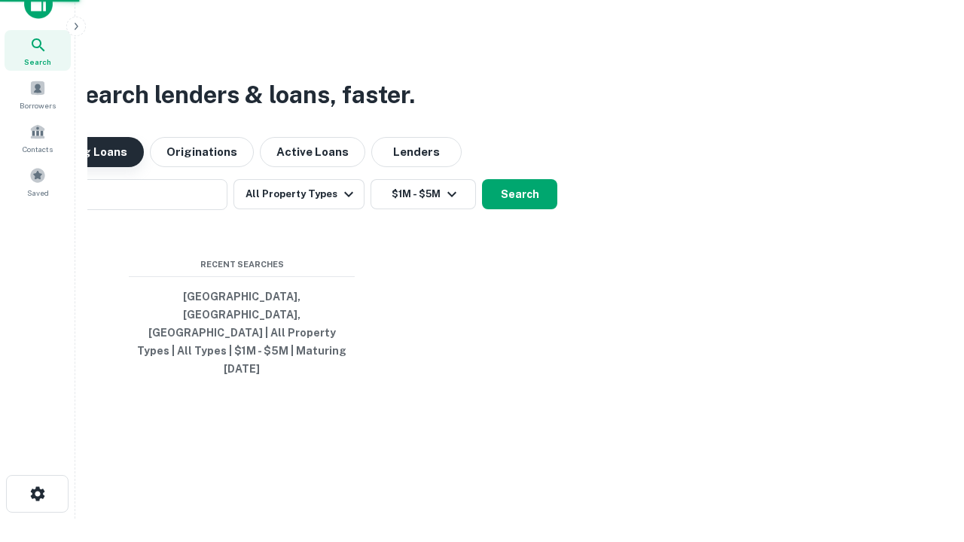 Image resolution: width=964 pixels, height=542 pixels. What do you see at coordinates (38, 50) in the screenshot?
I see `a: Search` at bounding box center [38, 50].